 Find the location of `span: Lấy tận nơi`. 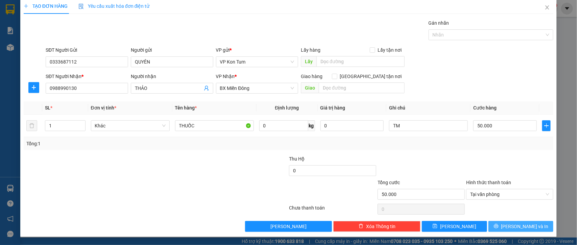

span: Lấy tận nơi is located at coordinates (390, 50).